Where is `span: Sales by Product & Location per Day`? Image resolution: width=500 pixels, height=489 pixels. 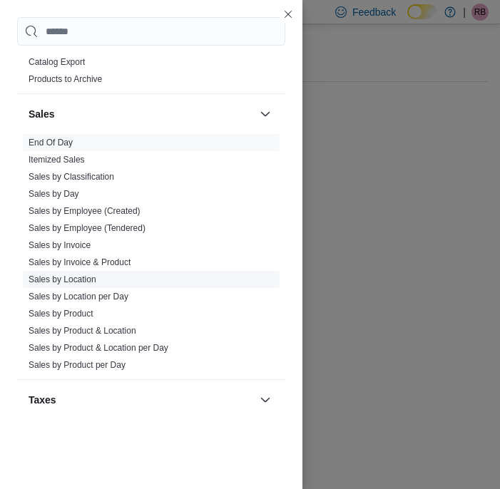
span: Sales by Product & Location per Day is located at coordinates (98, 348).